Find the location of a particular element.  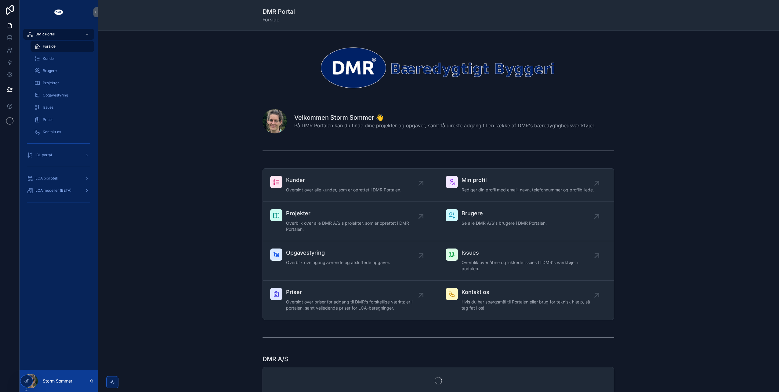

a: iBL portal is located at coordinates (59, 155).